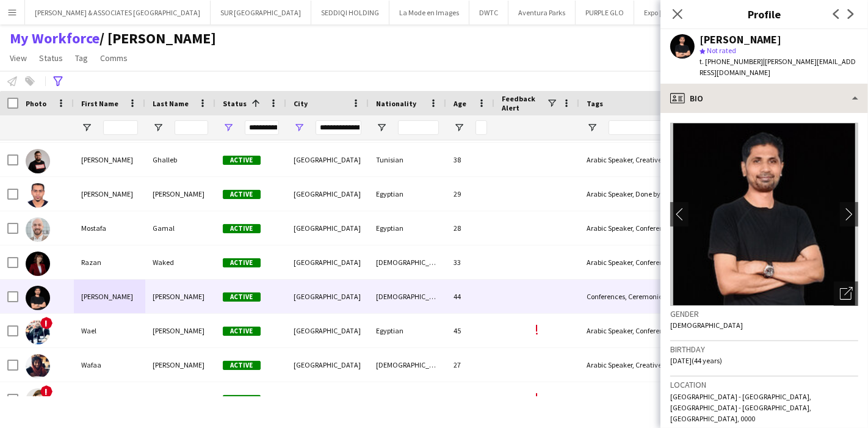 Image resolution: width=868 pixels, height=428 pixels. I want to click on input: Last Name Filter Input, so click(191, 128).